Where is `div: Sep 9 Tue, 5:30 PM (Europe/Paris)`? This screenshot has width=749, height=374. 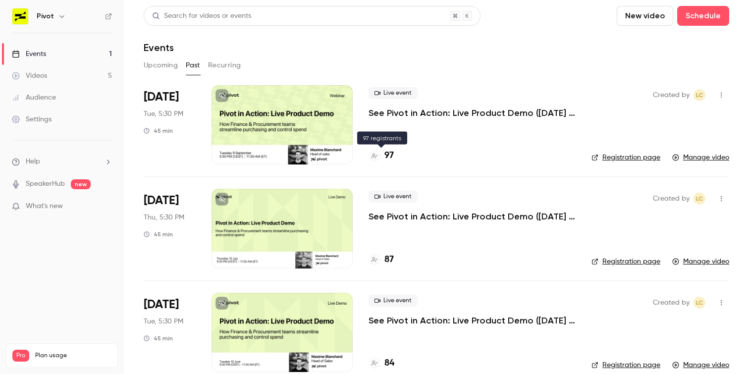
div: Sep 9 Tue, 5:30 PM (Europe/Paris) is located at coordinates (169, 125).